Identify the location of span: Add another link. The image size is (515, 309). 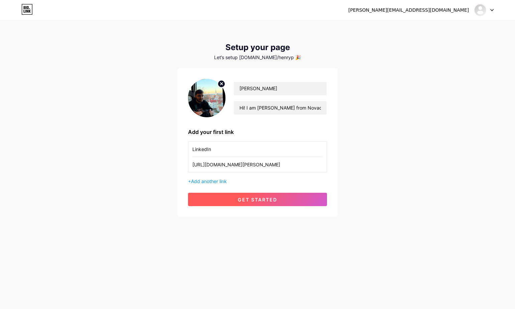
(209, 181).